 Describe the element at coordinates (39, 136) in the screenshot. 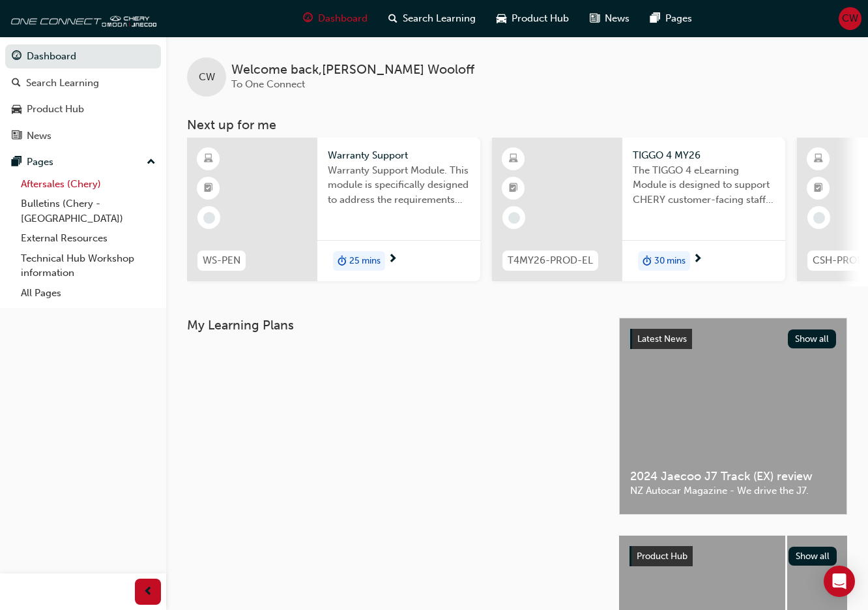

I see `div: News` at that location.